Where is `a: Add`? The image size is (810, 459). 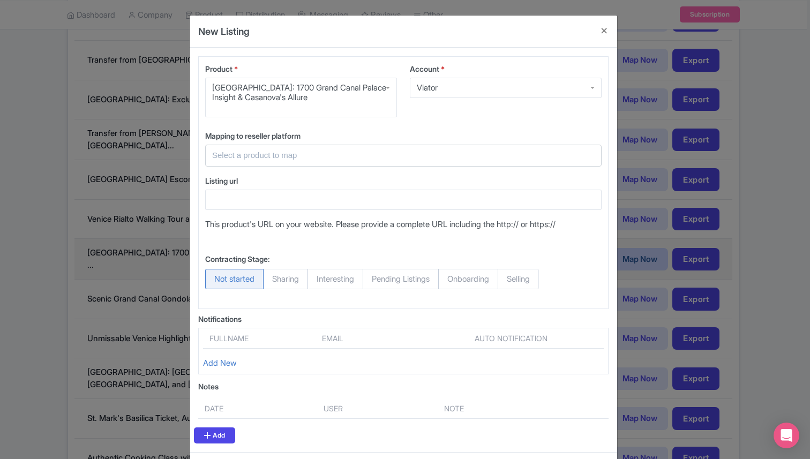 a: Add is located at coordinates (214, 436).